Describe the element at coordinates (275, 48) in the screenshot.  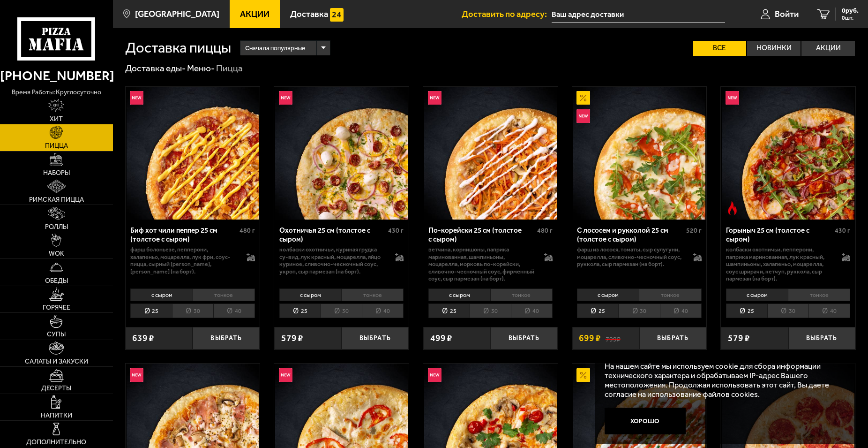
I see `span: Сначала популярные` at that location.